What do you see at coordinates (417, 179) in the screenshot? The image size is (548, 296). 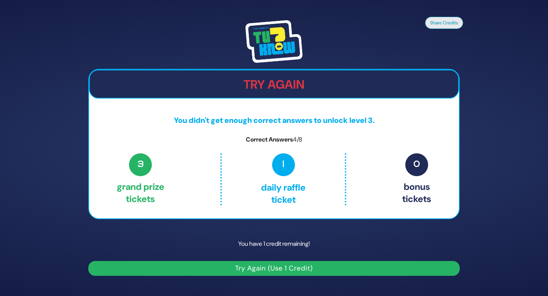 I see `p: Bonus tickets` at bounding box center [417, 179].